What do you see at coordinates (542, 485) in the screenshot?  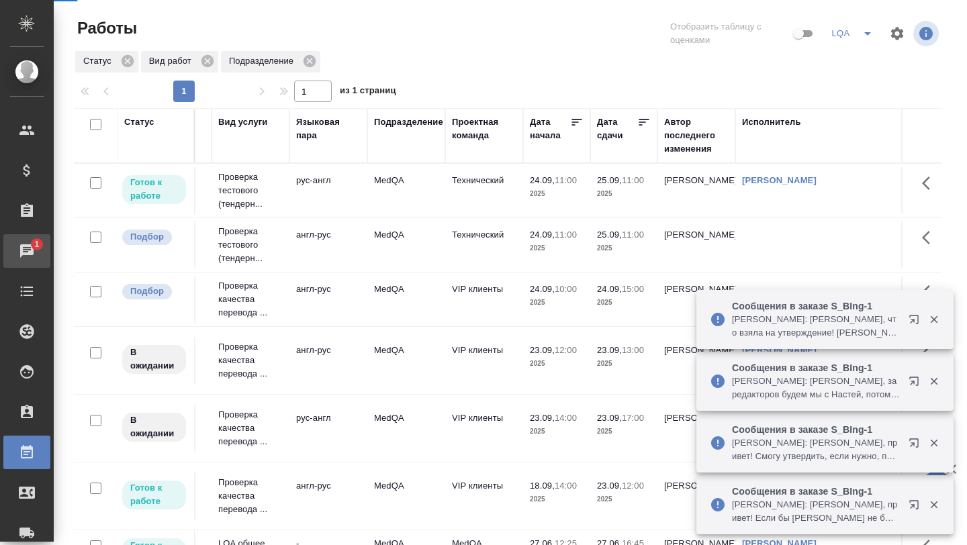 I see `p: 18.09,` at bounding box center [542, 485].